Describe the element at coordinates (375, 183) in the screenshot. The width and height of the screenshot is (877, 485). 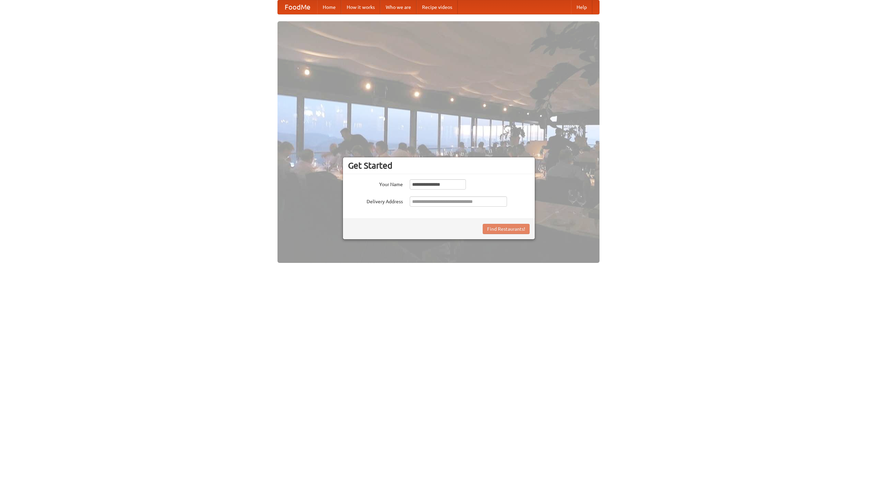
I see `label: Your Name` at that location.